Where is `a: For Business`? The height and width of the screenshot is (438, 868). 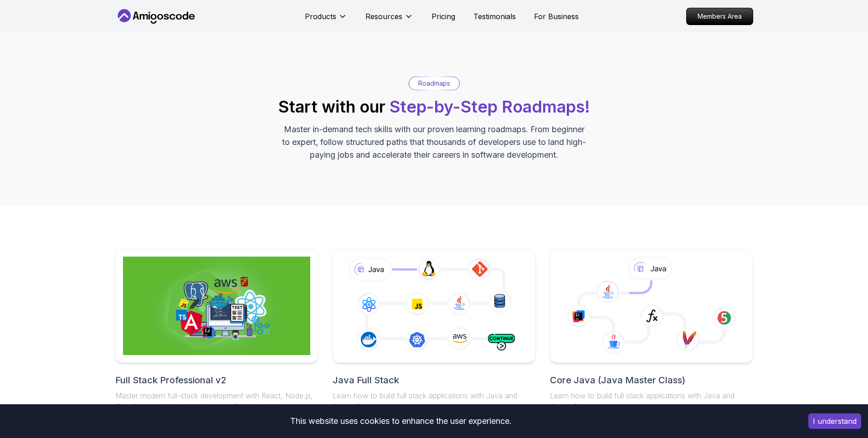
a: For Business is located at coordinates (557, 17).